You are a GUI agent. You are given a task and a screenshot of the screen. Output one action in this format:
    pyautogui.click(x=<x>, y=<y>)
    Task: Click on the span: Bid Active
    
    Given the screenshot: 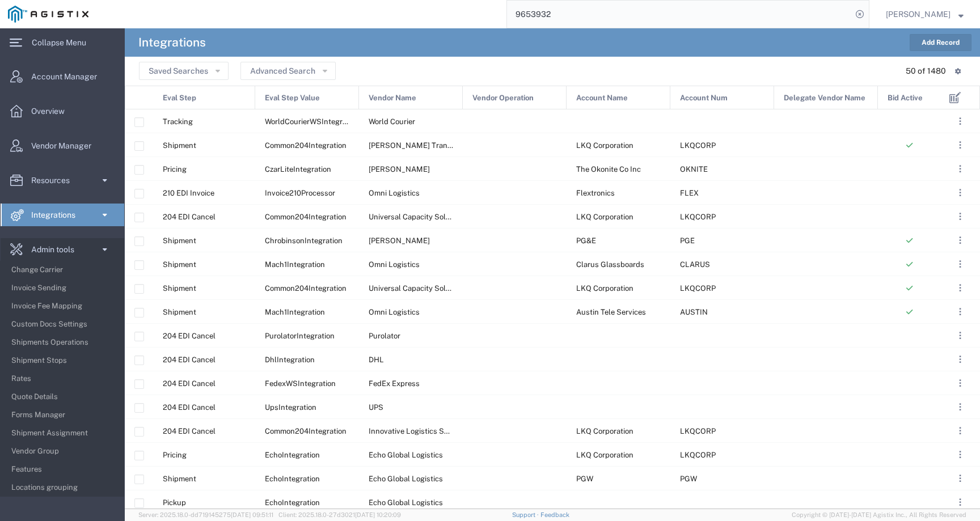 What is the action you would take?
    pyautogui.click(x=905, y=98)
    